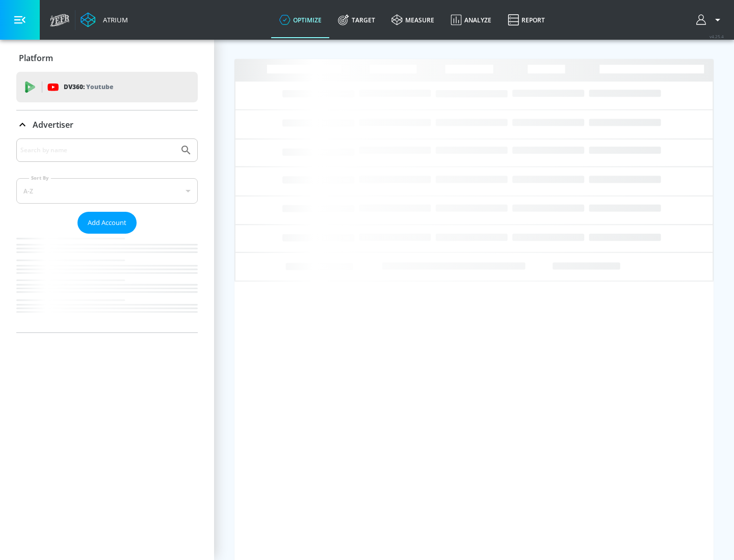  What do you see at coordinates (88, 87) in the screenshot?
I see `p: DV360:` at bounding box center [88, 87].